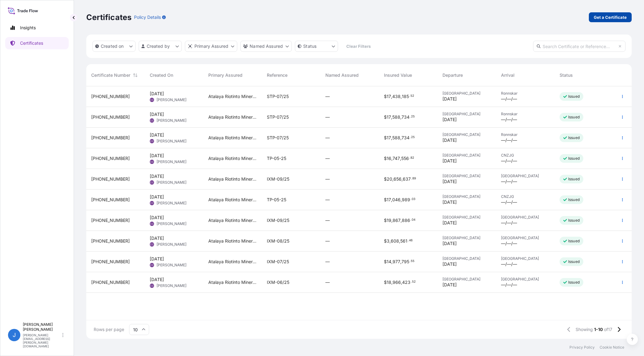  What do you see at coordinates (414, 199) in the screenshot?
I see `span: 03` at bounding box center [414, 199].